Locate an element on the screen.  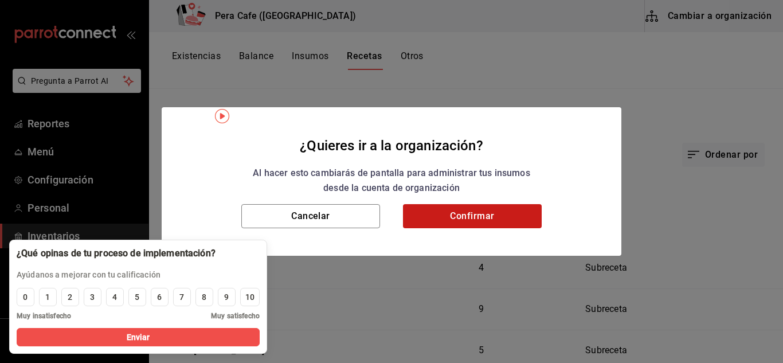
div: 0 is located at coordinates (25, 297).